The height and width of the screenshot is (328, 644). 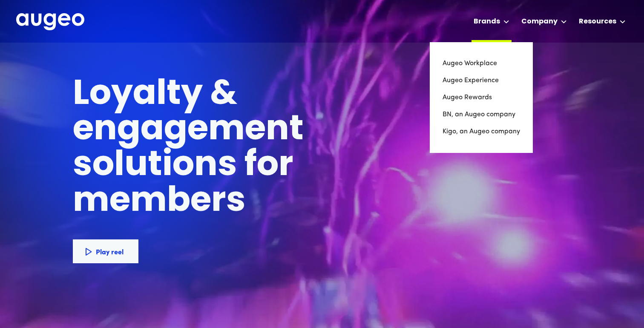 What do you see at coordinates (481, 115) in the screenshot?
I see `a: BN, an Augeo company` at bounding box center [481, 115].